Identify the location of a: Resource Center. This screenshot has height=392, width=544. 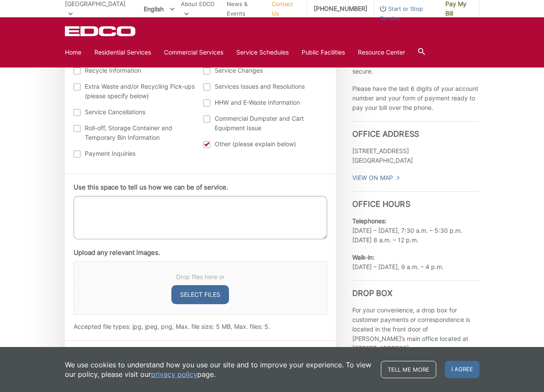
(381, 52).